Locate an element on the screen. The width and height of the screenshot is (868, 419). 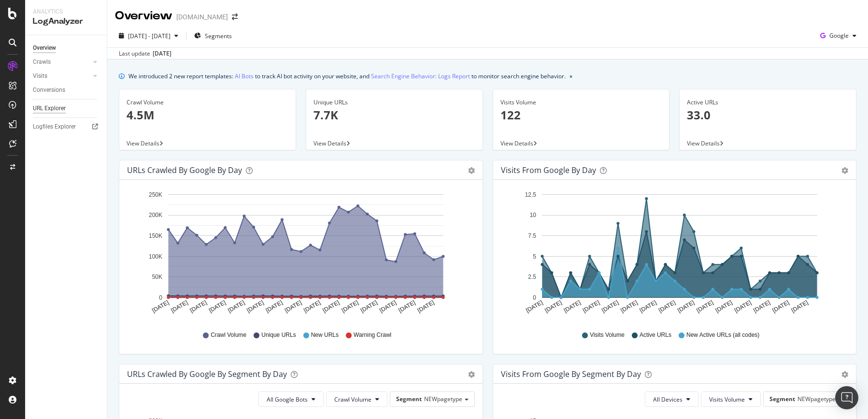
button: close banner is located at coordinates (571, 76).